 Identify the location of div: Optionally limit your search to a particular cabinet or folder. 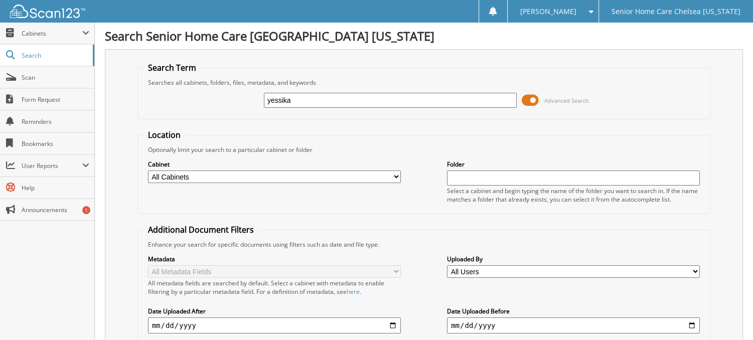
(424, 150).